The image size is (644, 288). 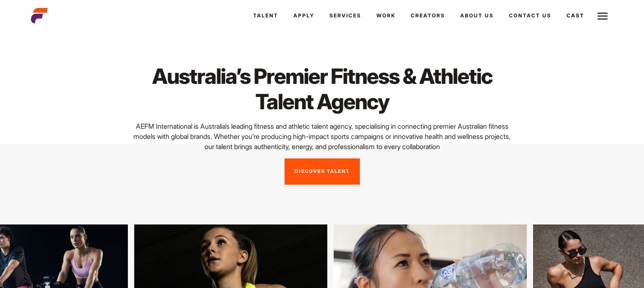 What do you see at coordinates (428, 16) in the screenshot?
I see `a: Creators` at bounding box center [428, 16].